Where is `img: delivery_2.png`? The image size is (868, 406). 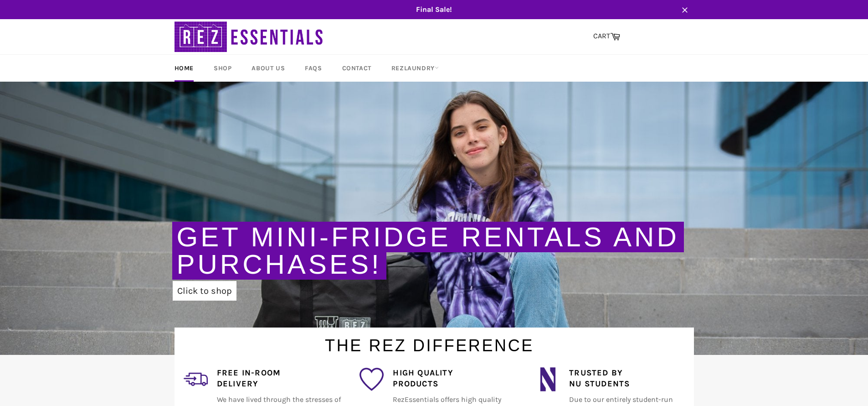
img: delivery_2.png is located at coordinates (196, 379).